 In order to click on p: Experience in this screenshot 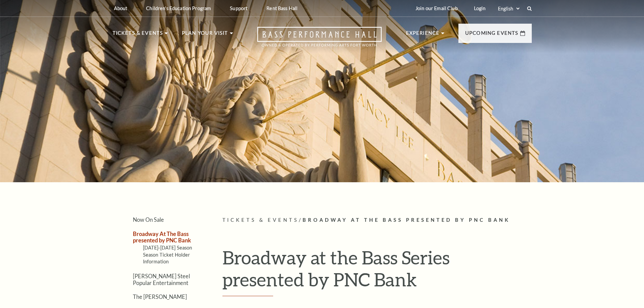, I will do `click(423, 35)`.